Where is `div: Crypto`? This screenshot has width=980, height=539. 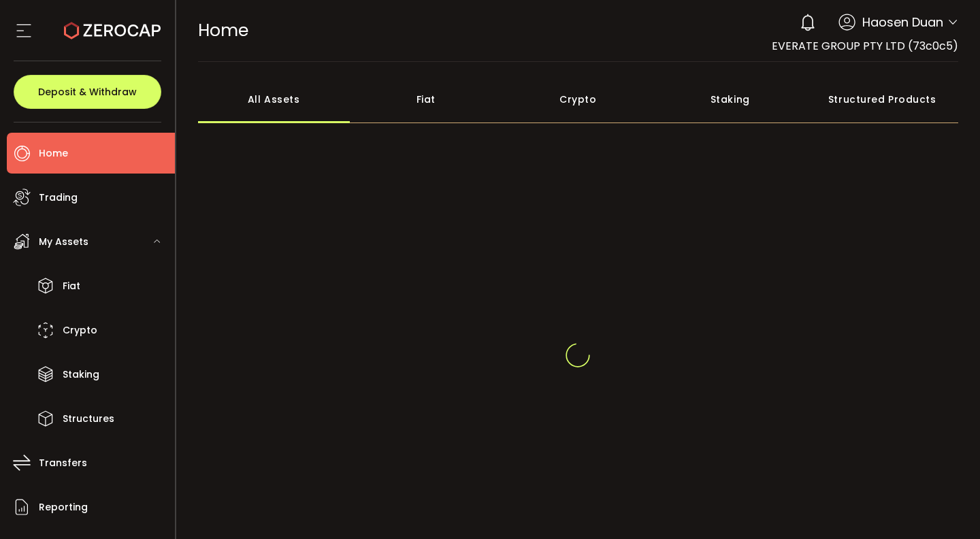 div: Crypto is located at coordinates (579, 99).